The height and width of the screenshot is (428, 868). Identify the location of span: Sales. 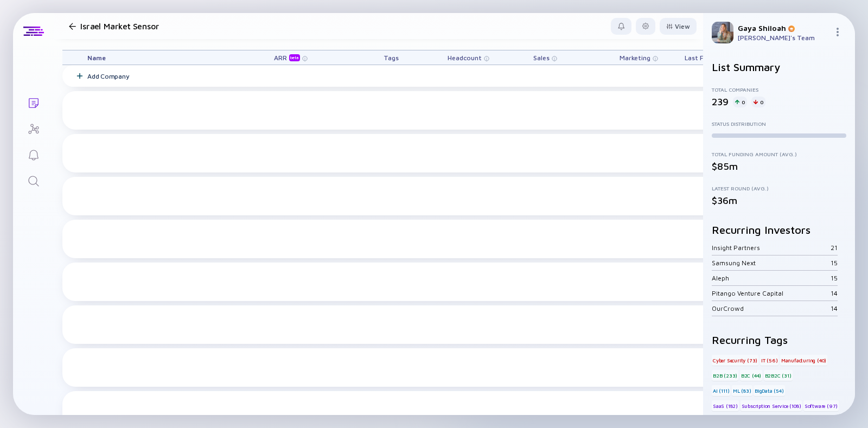
(542, 58).